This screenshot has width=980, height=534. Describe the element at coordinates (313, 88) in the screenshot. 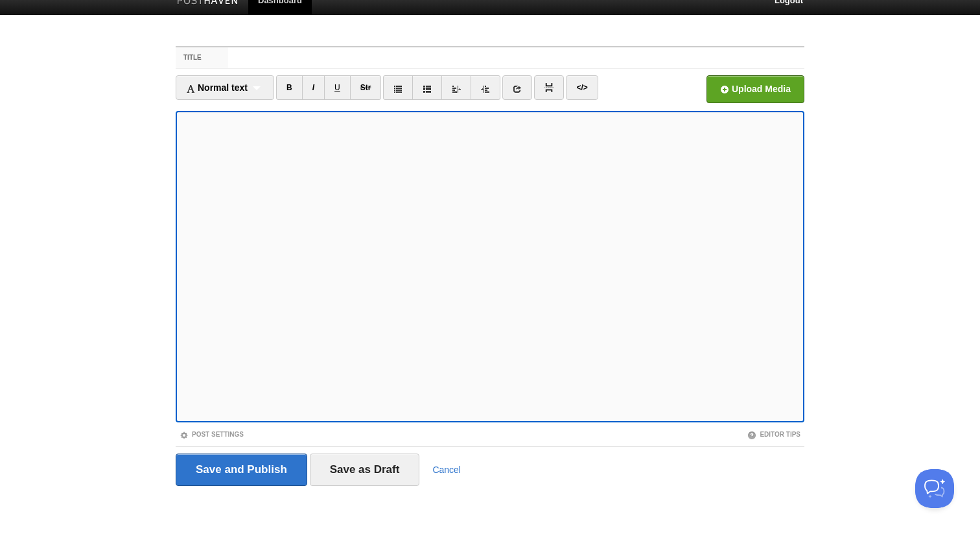

I see `a: I` at that location.